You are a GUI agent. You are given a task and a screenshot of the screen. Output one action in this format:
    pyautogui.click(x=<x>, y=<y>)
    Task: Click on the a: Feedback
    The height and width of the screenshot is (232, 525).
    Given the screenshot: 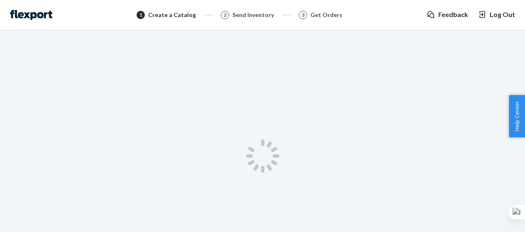 What is the action you would take?
    pyautogui.click(x=447, y=15)
    